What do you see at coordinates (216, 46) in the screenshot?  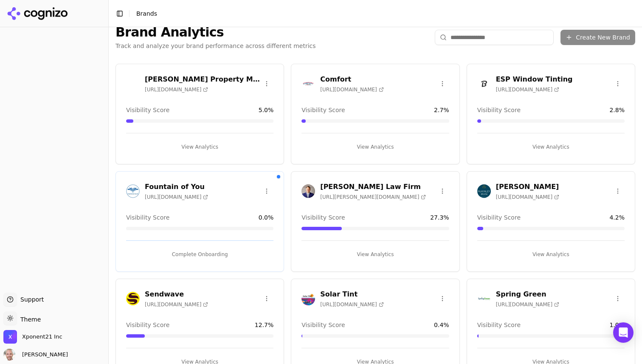 I see `p: Track and analyze your brand performance across different metrics` at bounding box center [216, 46].